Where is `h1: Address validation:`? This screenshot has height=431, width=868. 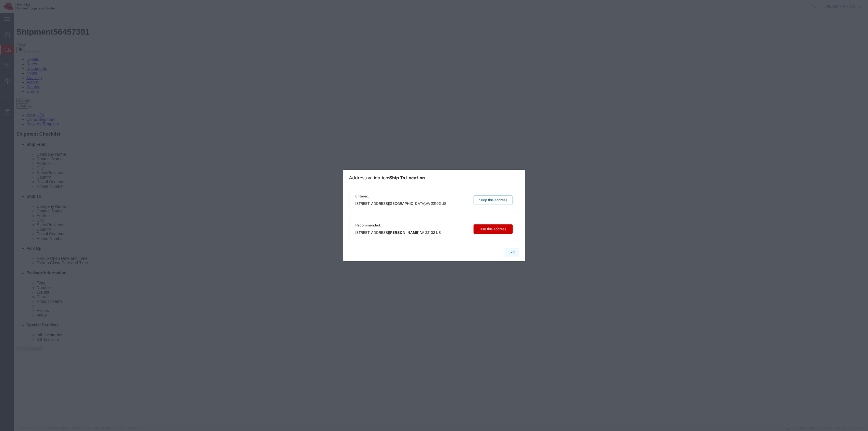
h1: Address validation: is located at coordinates (387, 178).